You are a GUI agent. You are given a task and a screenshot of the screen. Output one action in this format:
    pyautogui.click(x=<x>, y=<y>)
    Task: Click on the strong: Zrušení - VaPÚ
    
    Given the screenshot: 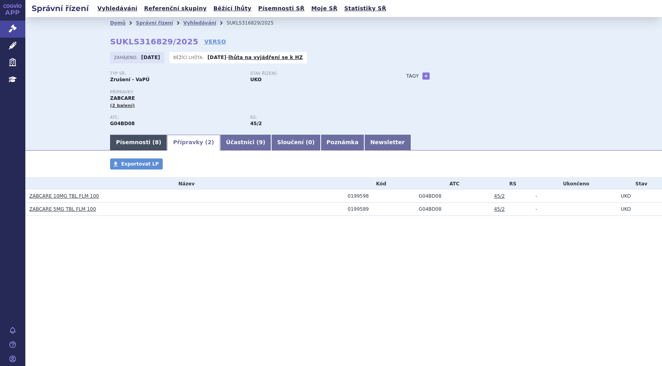 What is the action you would take?
    pyautogui.click(x=130, y=80)
    